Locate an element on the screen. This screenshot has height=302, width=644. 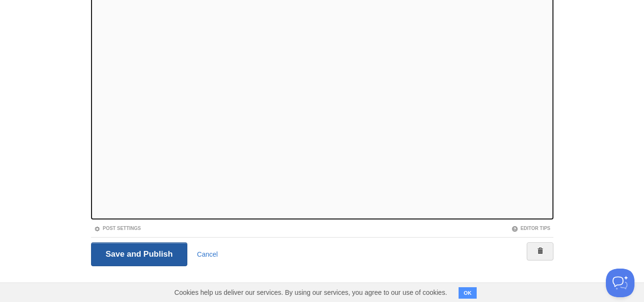
input: Save and Publish is located at coordinates (139, 254).